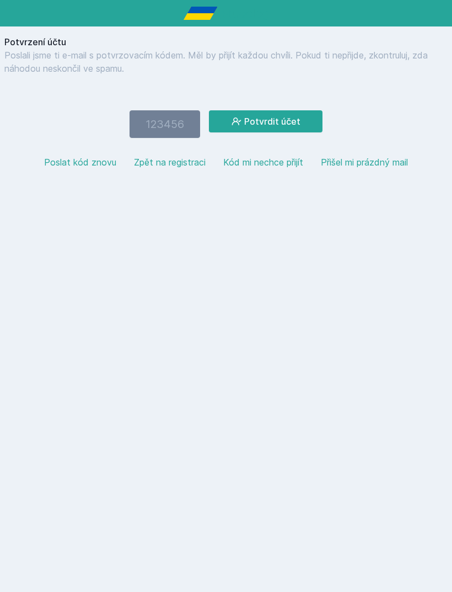 The height and width of the screenshot is (592, 452). What do you see at coordinates (165, 124) in the screenshot?
I see `input: 123456` at bounding box center [165, 124].